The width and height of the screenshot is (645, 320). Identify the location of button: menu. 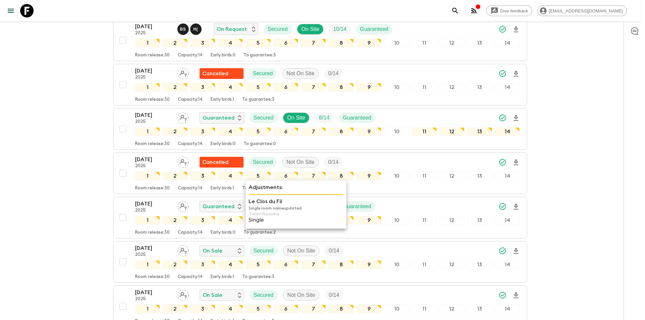
(11, 11).